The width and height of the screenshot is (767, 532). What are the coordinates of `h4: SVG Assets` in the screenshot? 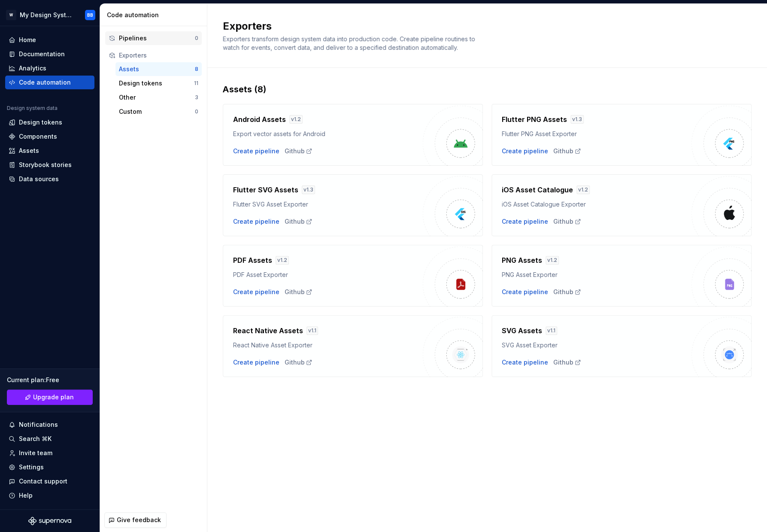 It's located at (521, 330).